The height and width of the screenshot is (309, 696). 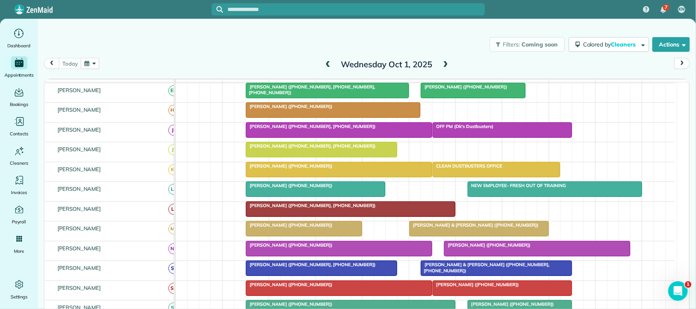 What do you see at coordinates (19, 185) in the screenshot?
I see `a: Invoices` at bounding box center [19, 185].